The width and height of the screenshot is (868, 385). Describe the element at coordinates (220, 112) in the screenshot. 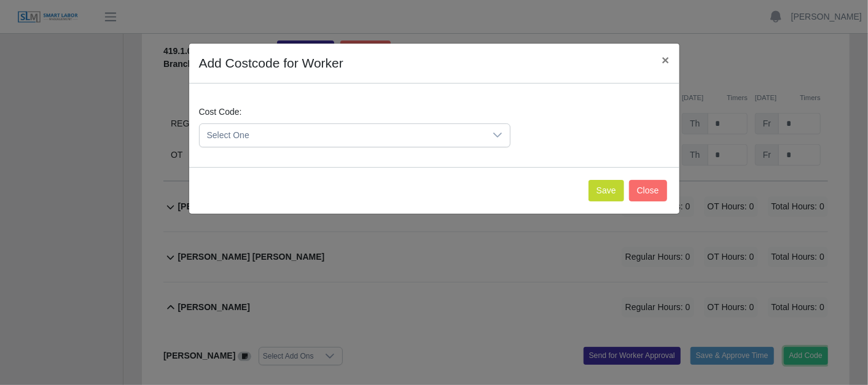

I see `label: Cost Code:` at that location.